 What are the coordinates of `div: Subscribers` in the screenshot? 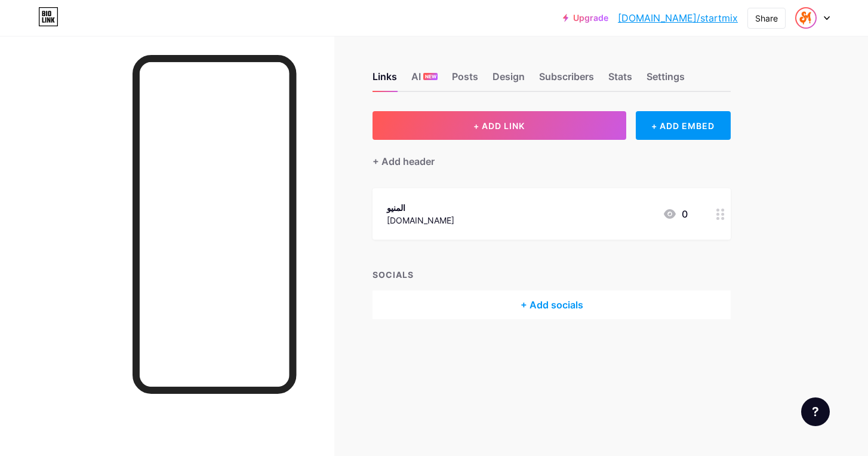 It's located at (567, 80).